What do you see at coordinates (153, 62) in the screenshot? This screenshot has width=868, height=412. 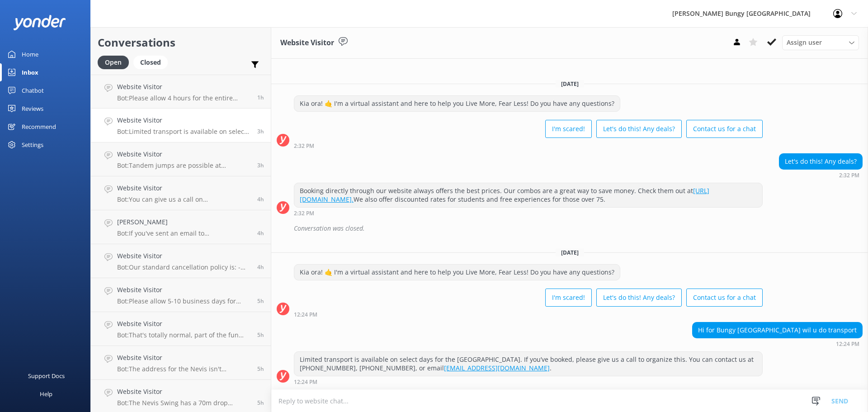 I see `a: Closed` at bounding box center [153, 62].